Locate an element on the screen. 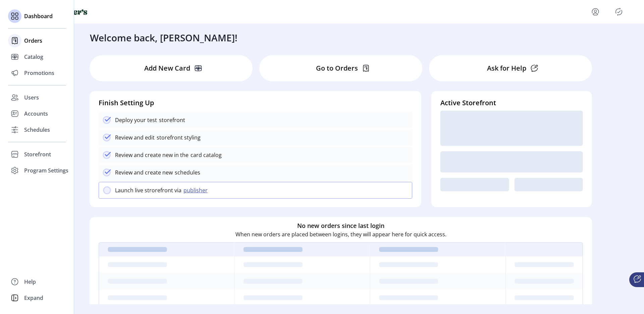 Image resolution: width=644 pixels, height=314 pixels. span: Promotions is located at coordinates (39, 73).